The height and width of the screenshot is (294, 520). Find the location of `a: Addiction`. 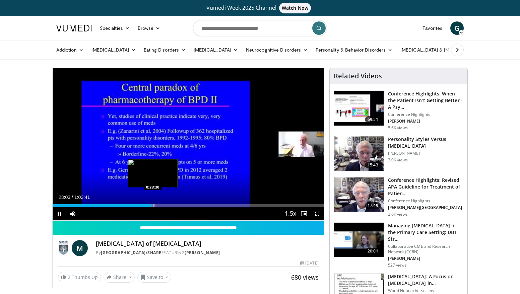

a: Addiction is located at coordinates (70, 50).